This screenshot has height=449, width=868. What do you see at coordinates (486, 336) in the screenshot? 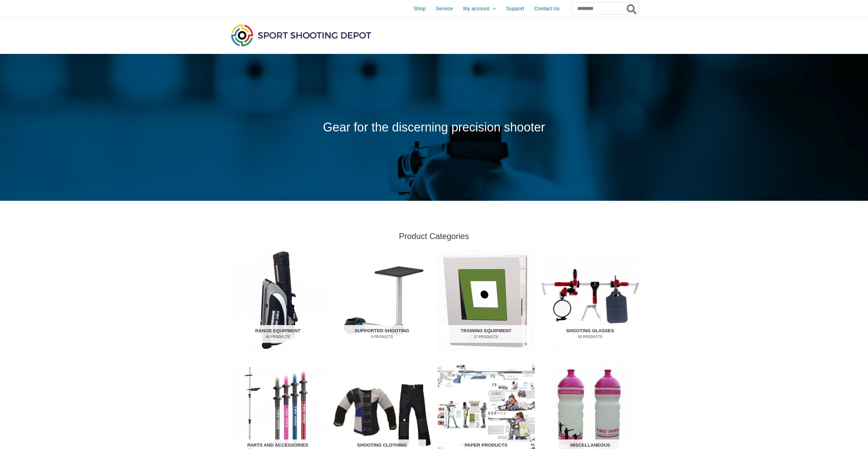
I see `mark: 27 Products` at bounding box center [486, 336].